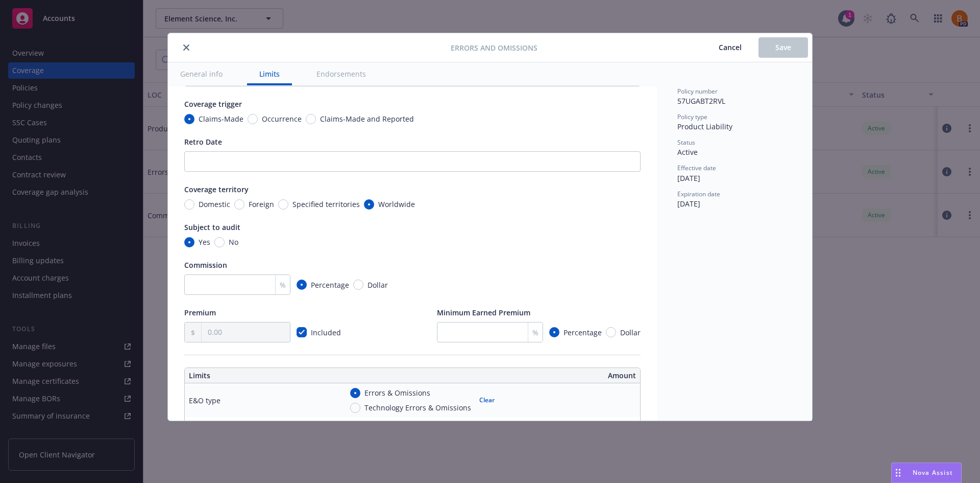 The height and width of the screenshot is (483, 980). I want to click on input: Yes, so click(189, 242).